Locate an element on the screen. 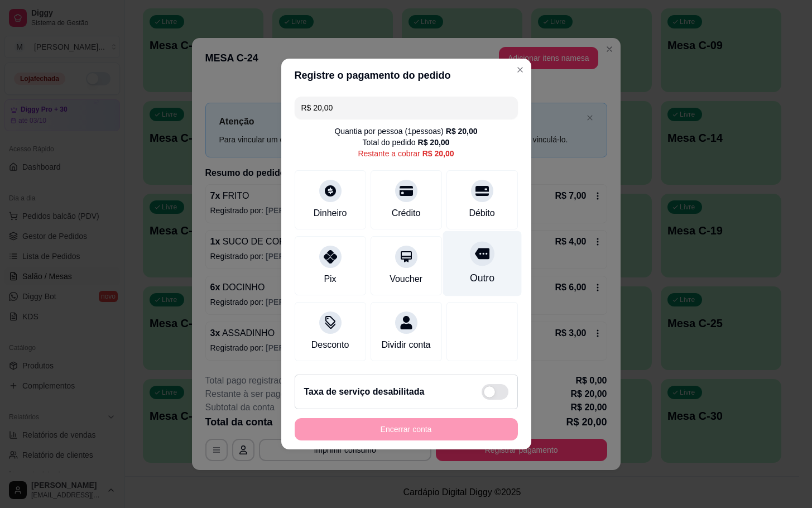 The image size is (812, 508). div: Outro is located at coordinates (482, 277).